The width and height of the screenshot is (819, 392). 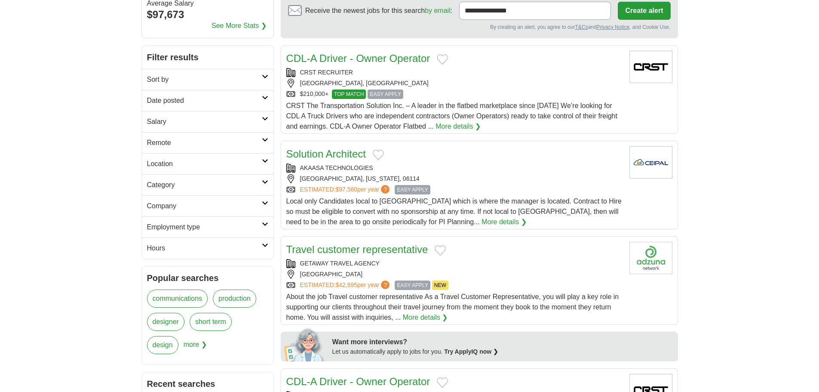 What do you see at coordinates (204, 164) in the screenshot?
I see `h2: Location` at bounding box center [204, 164].